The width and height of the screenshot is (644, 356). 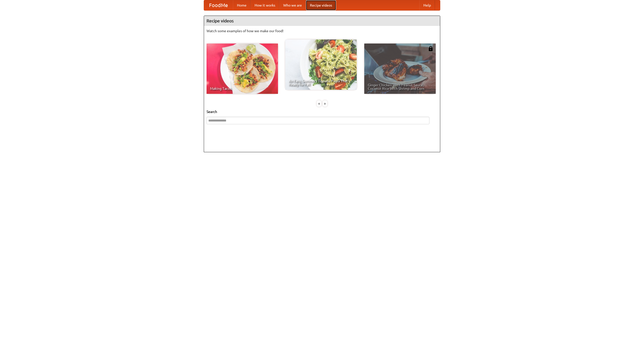 I want to click on a: An Easy, Summery Tomato Pasta That's Ready for Fall, so click(x=321, y=65).